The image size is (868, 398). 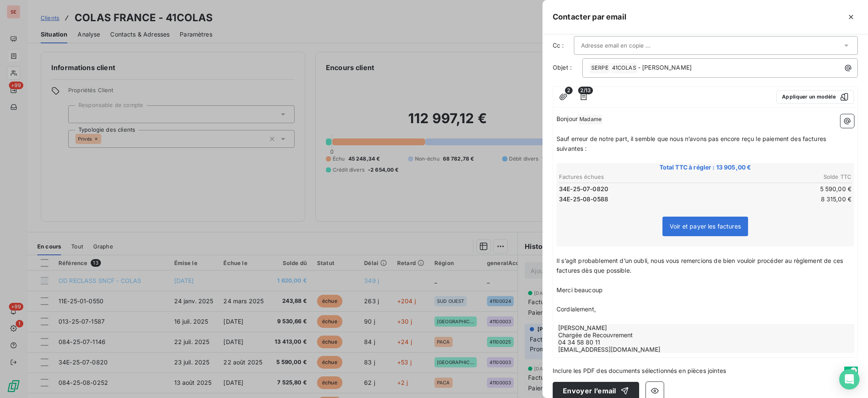 I want to click on div: Open Intercom Messenger, so click(x=850, y=379).